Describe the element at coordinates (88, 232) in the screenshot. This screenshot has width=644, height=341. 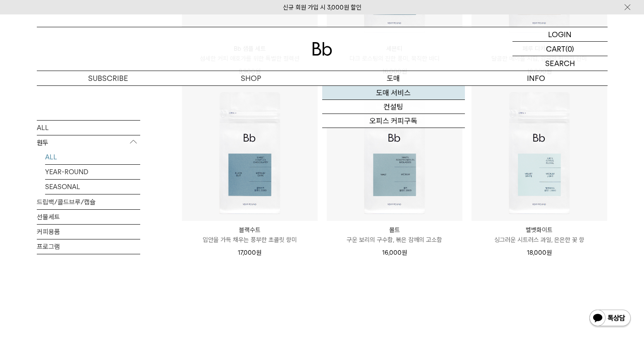
I see `a: 커피용품` at that location.